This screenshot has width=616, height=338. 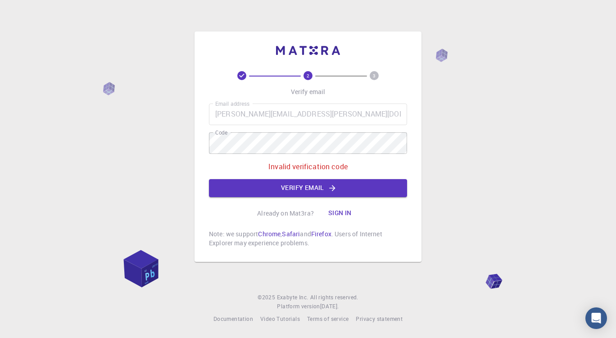 What do you see at coordinates (321, 234) in the screenshot?
I see `a: Firefox` at bounding box center [321, 234].